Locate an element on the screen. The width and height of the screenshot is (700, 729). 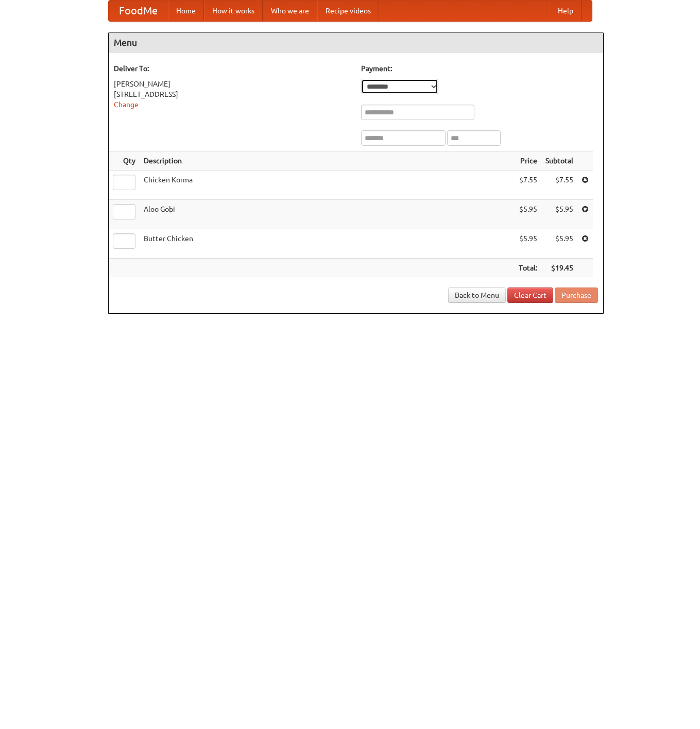
a: Clear Cart is located at coordinates (530, 295).